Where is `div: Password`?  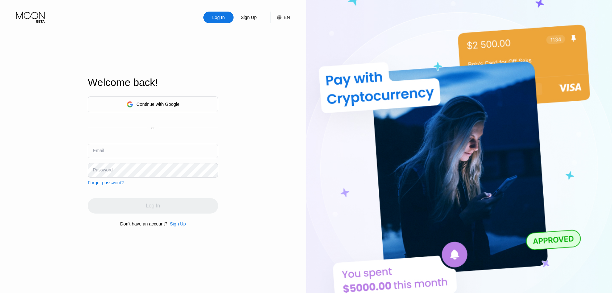
div: Password is located at coordinates (102, 170).